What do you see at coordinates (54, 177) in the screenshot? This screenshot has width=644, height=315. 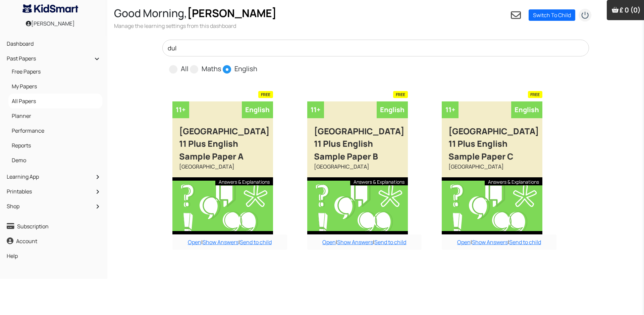 I see `a: Learning App` at bounding box center [54, 177].